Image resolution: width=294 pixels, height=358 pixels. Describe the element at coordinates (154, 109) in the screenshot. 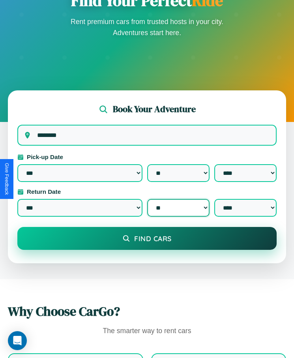

I see `h2: Book Your Adventure` at that location.